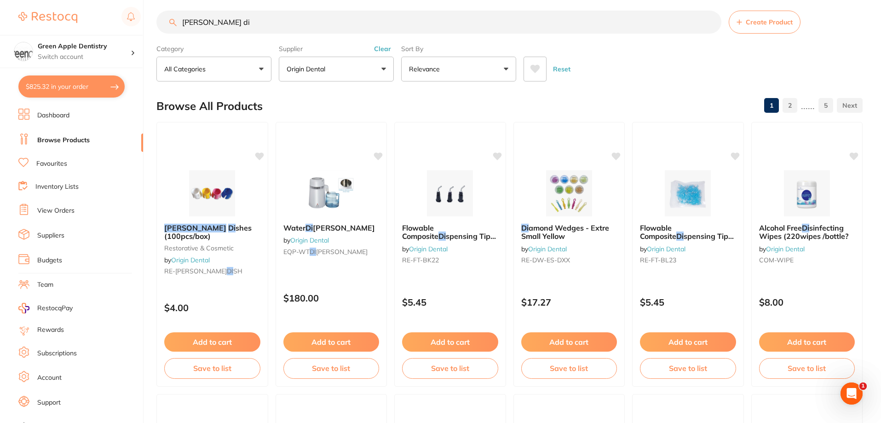 This screenshot has height=423, width=881. I want to click on p: All Categories, so click(187, 69).